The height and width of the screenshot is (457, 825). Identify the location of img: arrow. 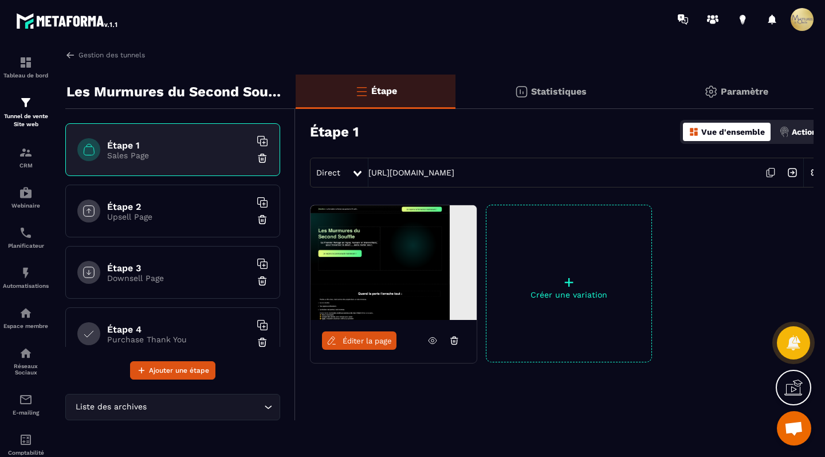
(70, 55).